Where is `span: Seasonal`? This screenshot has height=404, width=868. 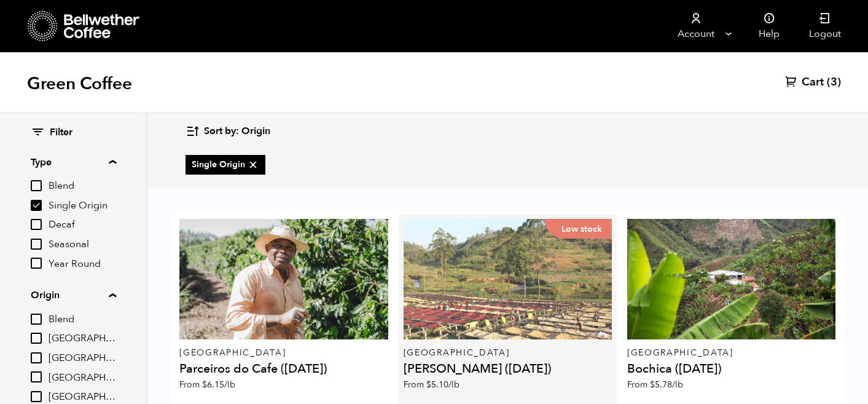
span: Seasonal is located at coordinates (83, 245).